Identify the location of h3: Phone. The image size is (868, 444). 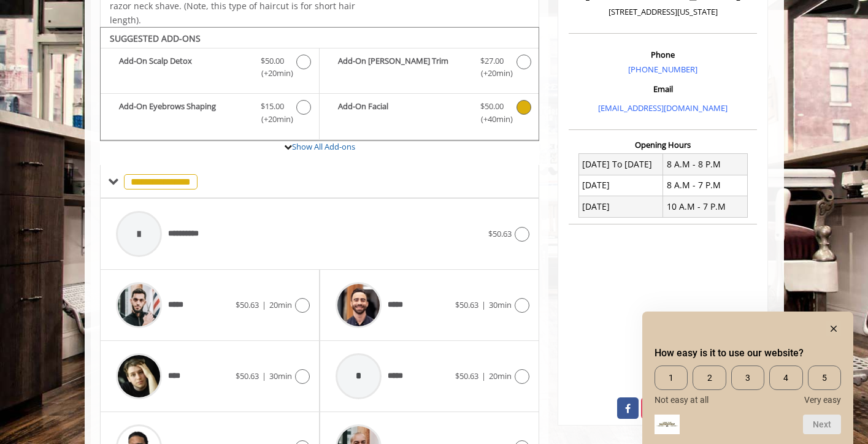
(662, 55).